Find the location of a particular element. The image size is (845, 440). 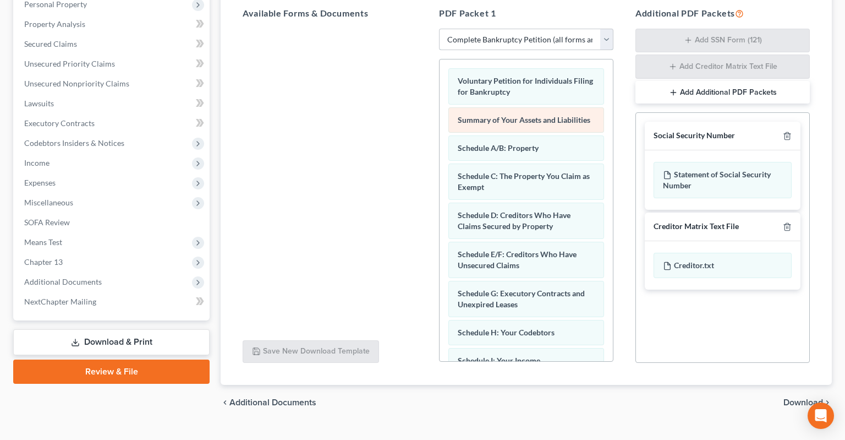

div: Open Intercom Messenger is located at coordinates (821, 415).